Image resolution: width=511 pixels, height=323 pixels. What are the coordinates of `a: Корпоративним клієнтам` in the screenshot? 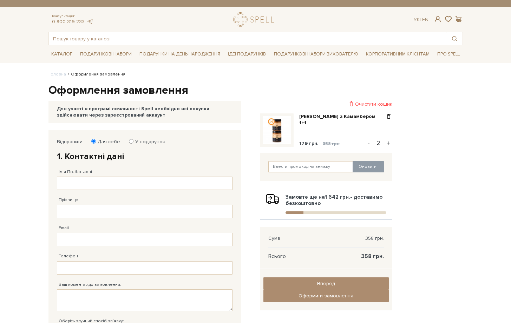 It's located at (398, 54).